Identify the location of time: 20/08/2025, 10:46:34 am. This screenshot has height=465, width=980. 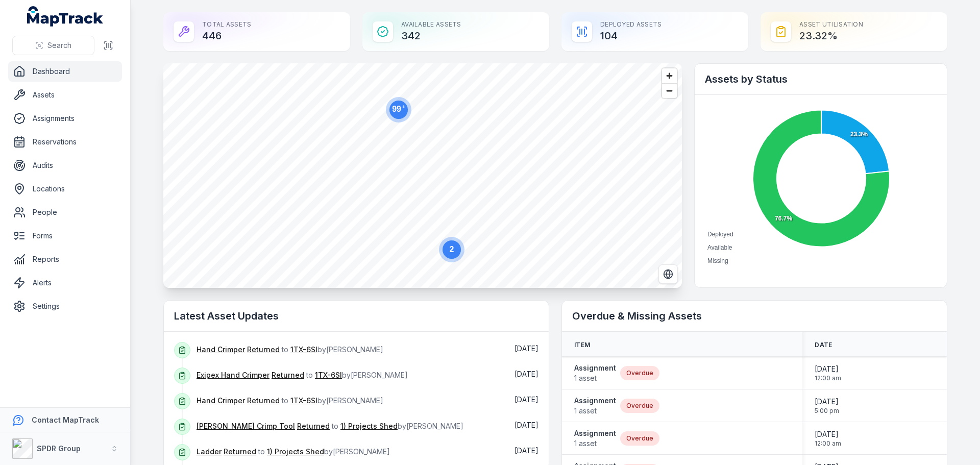
(526, 374).